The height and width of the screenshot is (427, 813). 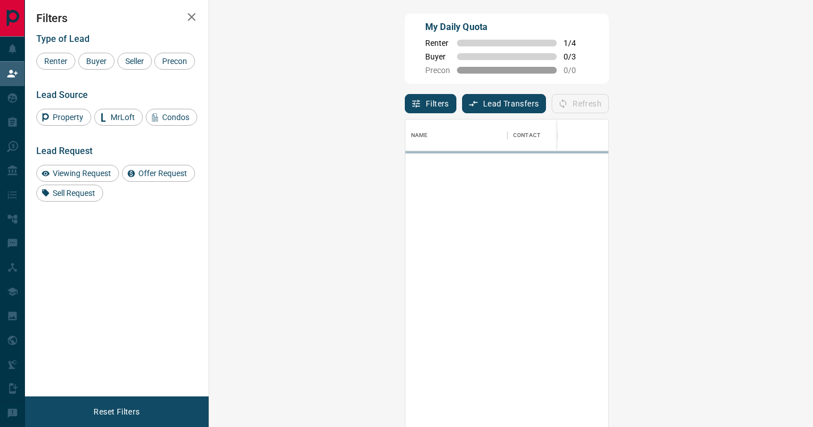 I want to click on div: Condos, so click(x=171, y=117).